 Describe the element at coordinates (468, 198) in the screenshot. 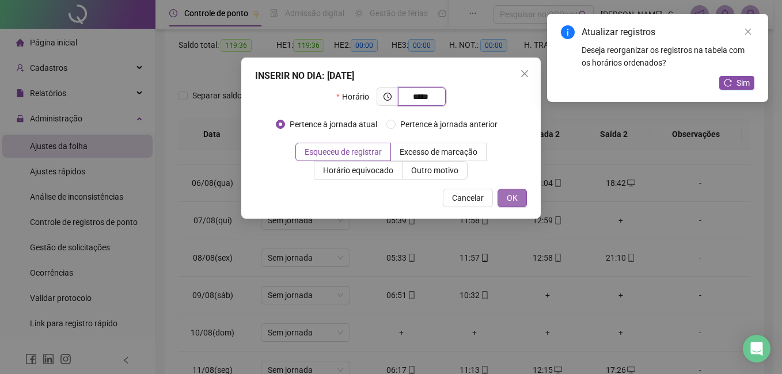

I see `button: Cancelar` at that location.